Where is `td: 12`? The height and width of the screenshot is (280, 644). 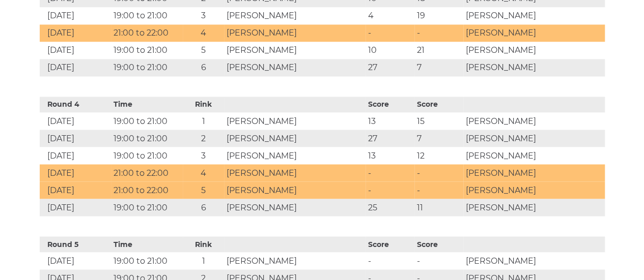 td: 12 is located at coordinates (439, 156).